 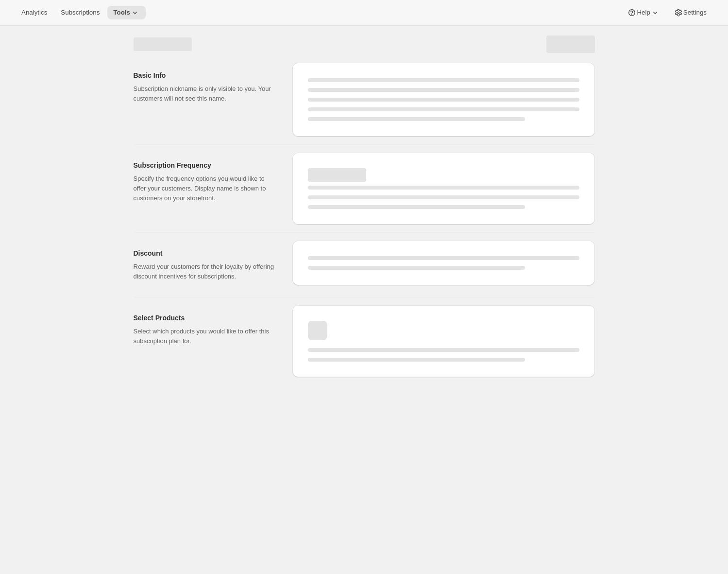 I want to click on div: Page loading, so click(x=364, y=203).